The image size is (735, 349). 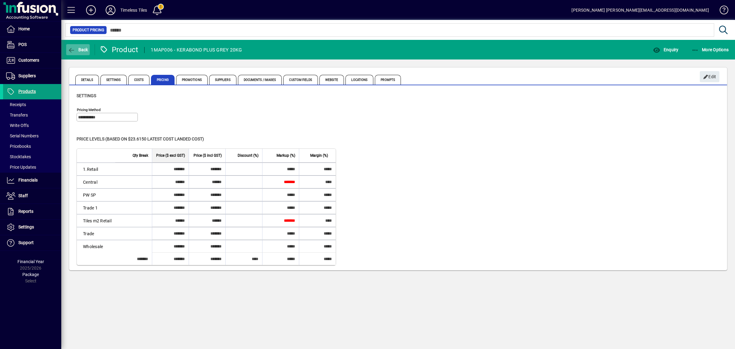 I want to click on span: Serial Numbers, so click(x=22, y=136).